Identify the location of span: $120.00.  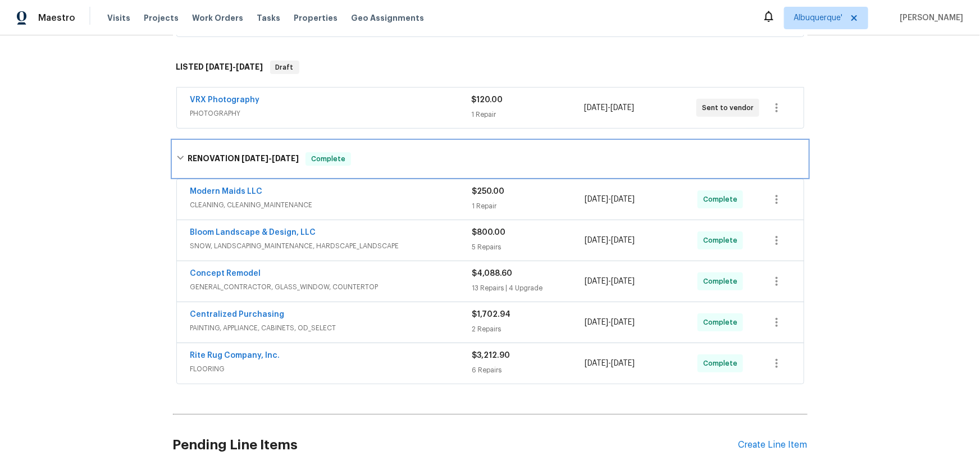
(487, 100).